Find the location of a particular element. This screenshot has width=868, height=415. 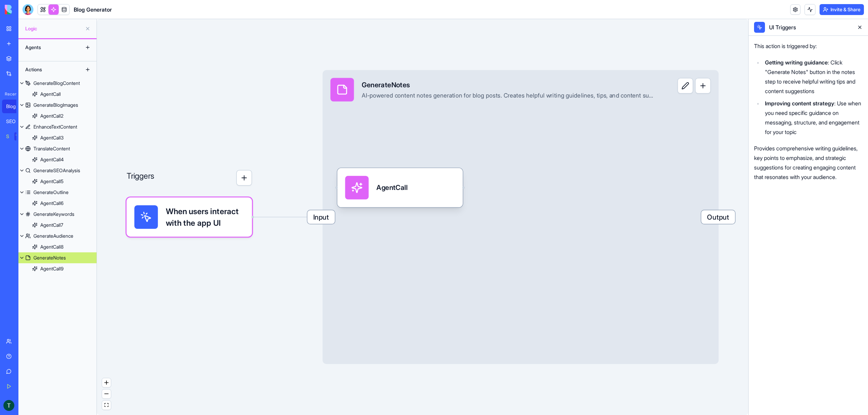

span: Logic is located at coordinates (53, 29).